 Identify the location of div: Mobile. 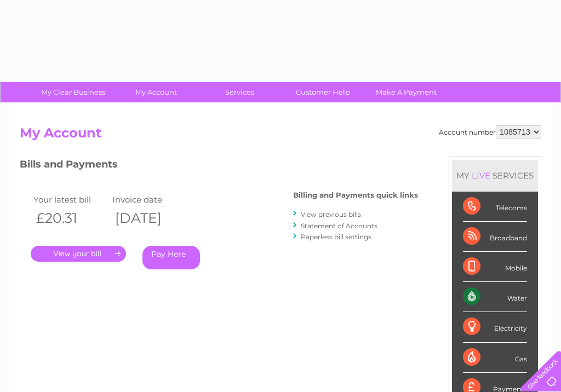
(495, 266).